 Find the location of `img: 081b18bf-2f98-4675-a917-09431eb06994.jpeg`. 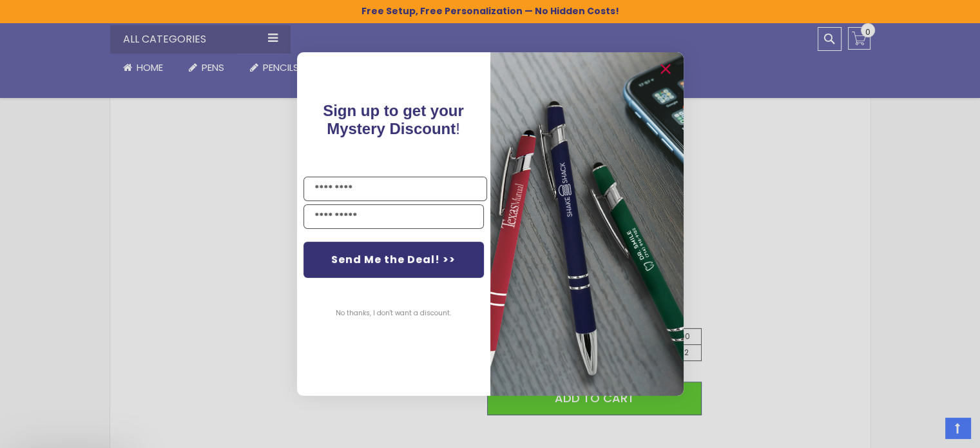

img: 081b18bf-2f98-4675-a917-09431eb06994.jpeg is located at coordinates (587, 224).